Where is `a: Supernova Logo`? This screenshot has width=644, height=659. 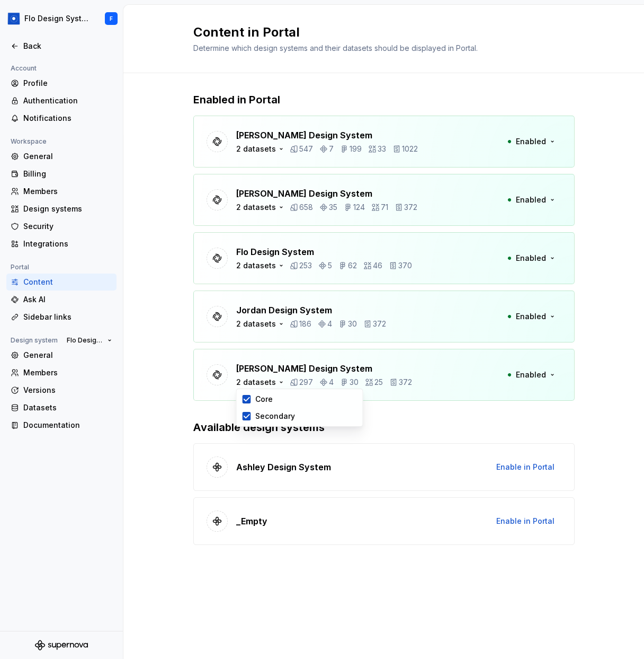 a: Supernova Logo is located at coordinates (62, 645).